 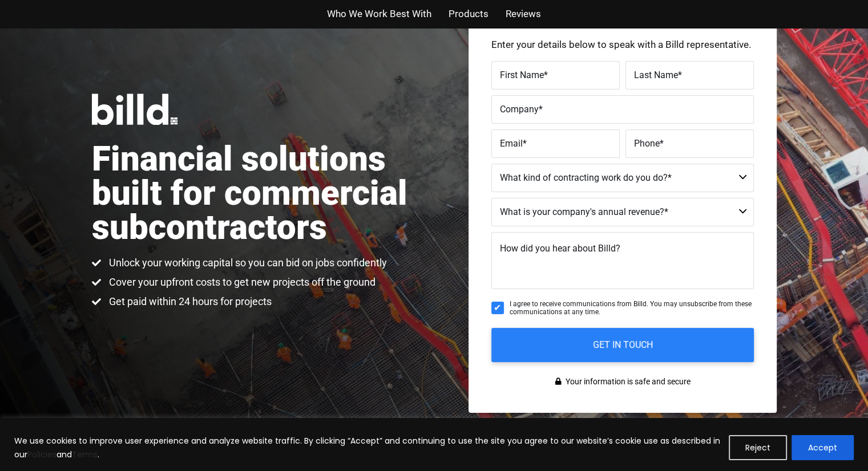 I want to click on a: Policies, so click(x=42, y=454).